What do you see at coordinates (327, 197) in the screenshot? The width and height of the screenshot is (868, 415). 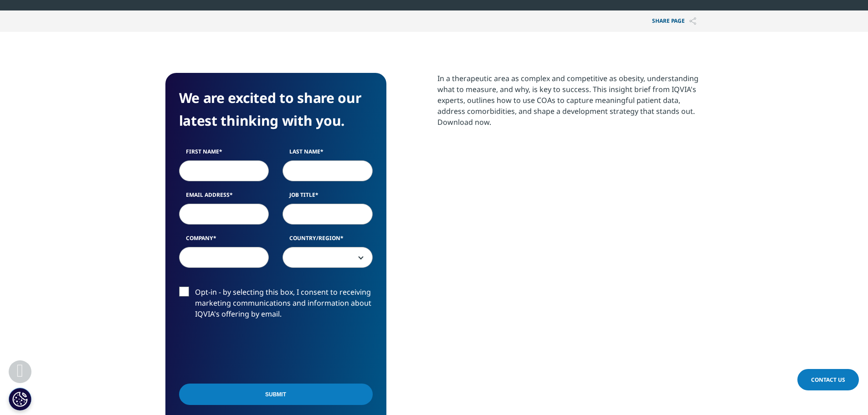 I see `label: Job Title` at bounding box center [327, 197].